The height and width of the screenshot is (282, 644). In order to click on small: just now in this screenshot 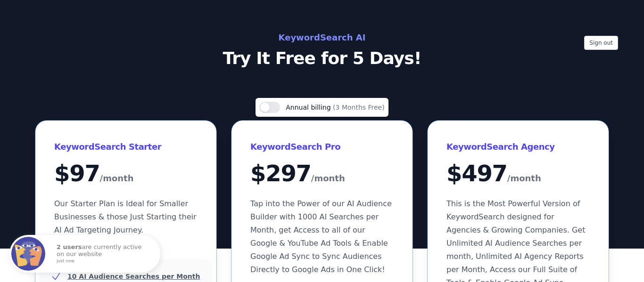, I will do `click(102, 262)`.